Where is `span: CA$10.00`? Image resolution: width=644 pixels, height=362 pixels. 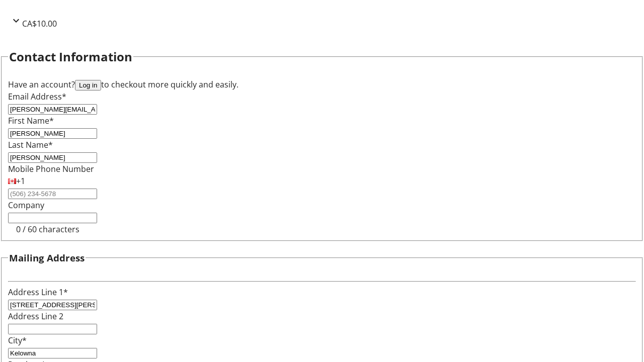 span: CA$10.00 is located at coordinates (39, 24).